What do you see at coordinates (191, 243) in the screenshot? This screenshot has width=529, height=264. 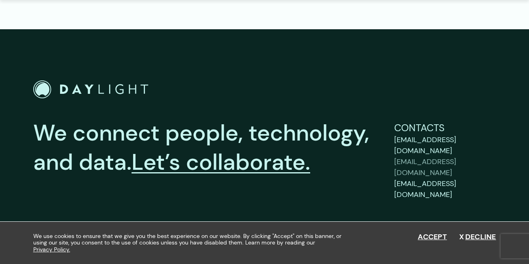 I see `span: We use cookies to ensure that we give you the best experience on our website. By clicking "Accept...` at bounding box center [191, 243].